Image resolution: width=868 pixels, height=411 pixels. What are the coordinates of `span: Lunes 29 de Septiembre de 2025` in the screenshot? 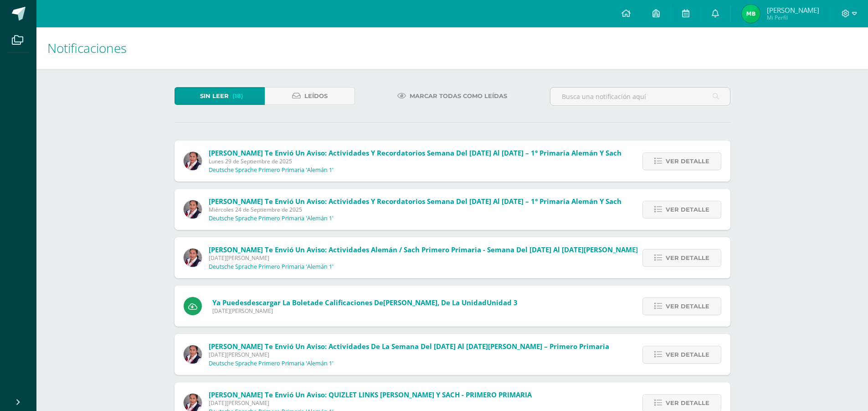 It's located at (415, 161).